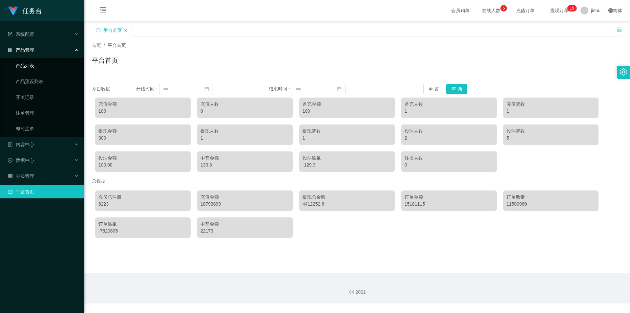  What do you see at coordinates (280, 89) in the screenshot?
I see `span: 结束时间：` at bounding box center [280, 89].